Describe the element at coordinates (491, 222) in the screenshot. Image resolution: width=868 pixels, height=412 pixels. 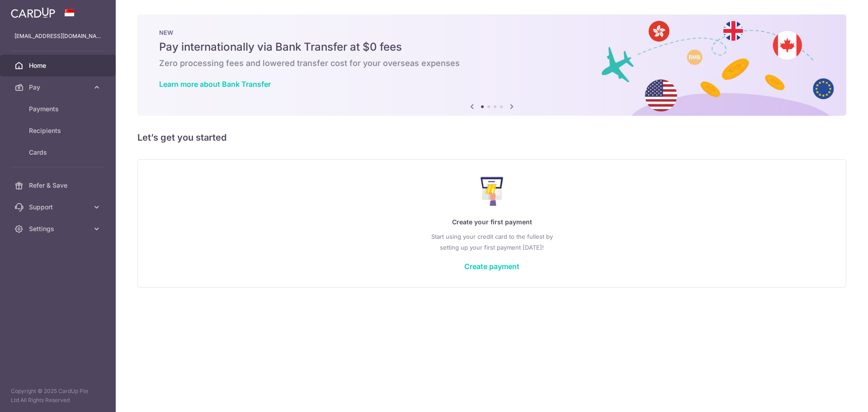
I see `p: Create your first payment` at that location.